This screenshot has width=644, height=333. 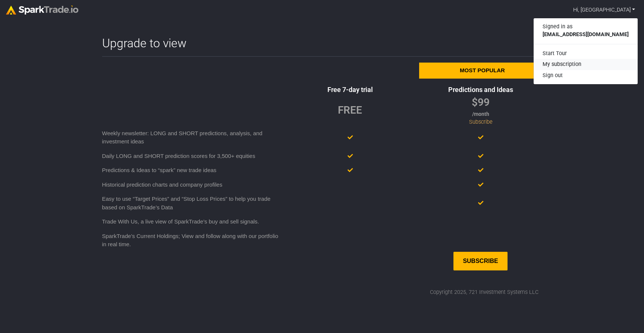 I want to click on div: Daily LONG and SHORT prediction scores for 3,500+ equities, so click(x=191, y=156).